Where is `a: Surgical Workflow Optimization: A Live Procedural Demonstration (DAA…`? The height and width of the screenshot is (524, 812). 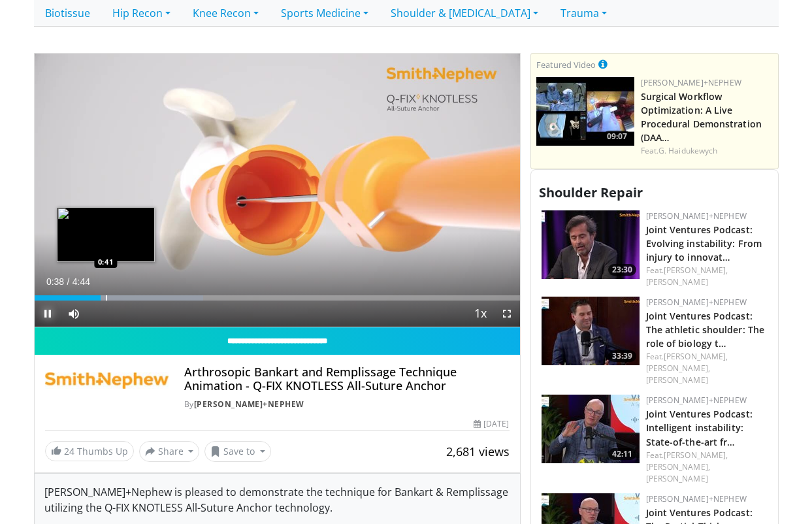
a: Surgical Workflow Optimization: A Live Procedural Demonstration (DAA… is located at coordinates (701, 117).